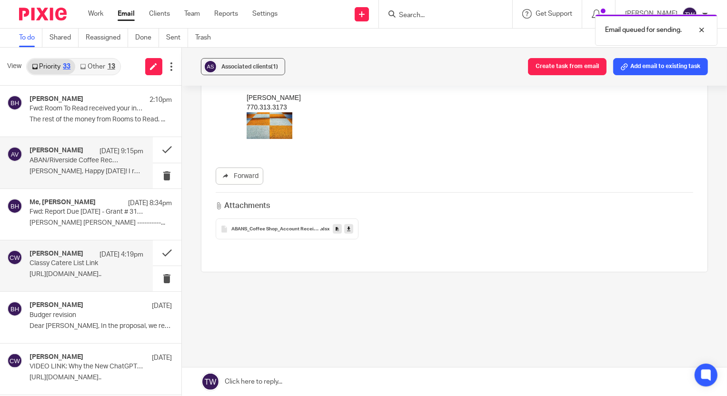 This screenshot has width=727, height=396. Describe the element at coordinates (243, 67) in the screenshot. I see `button: Associated clients(1)` at that location.